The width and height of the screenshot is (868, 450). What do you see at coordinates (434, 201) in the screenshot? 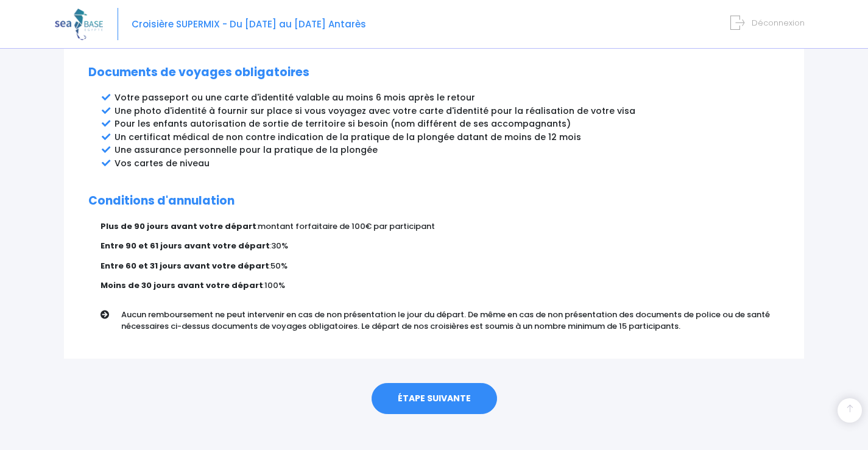
I see `h2: Conditions d'annulation` at bounding box center [434, 201].